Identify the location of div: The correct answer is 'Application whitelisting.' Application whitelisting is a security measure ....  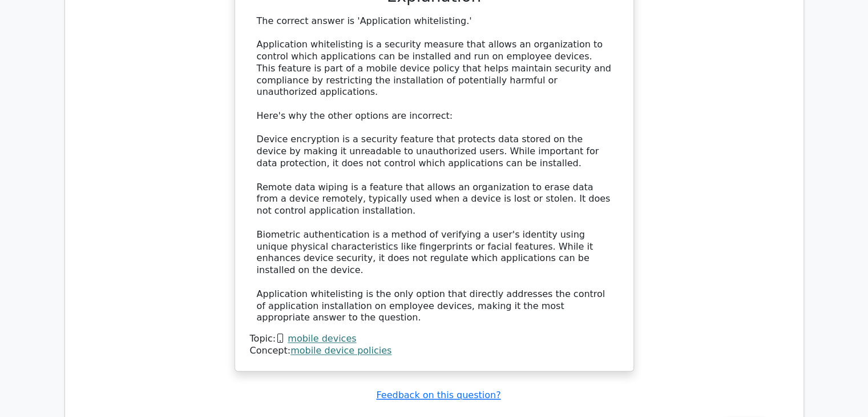
(434, 169).